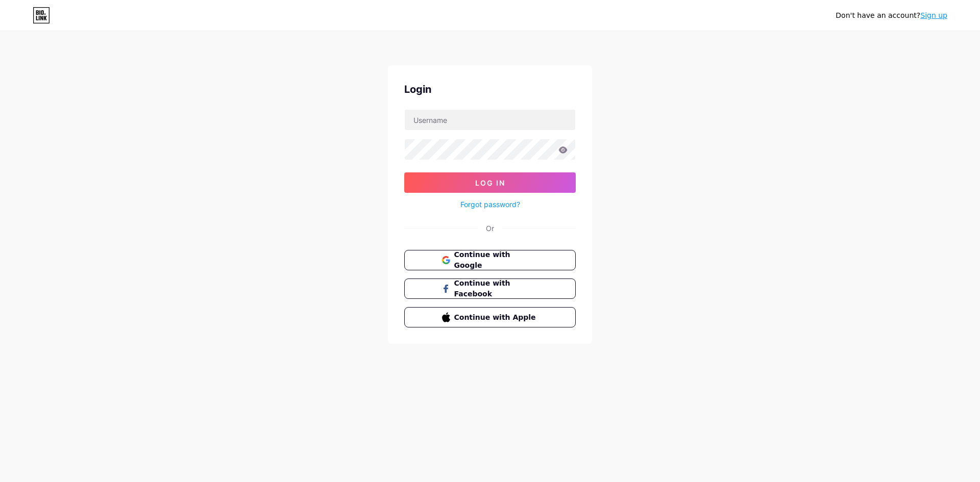  I want to click on div: Or, so click(490, 228).